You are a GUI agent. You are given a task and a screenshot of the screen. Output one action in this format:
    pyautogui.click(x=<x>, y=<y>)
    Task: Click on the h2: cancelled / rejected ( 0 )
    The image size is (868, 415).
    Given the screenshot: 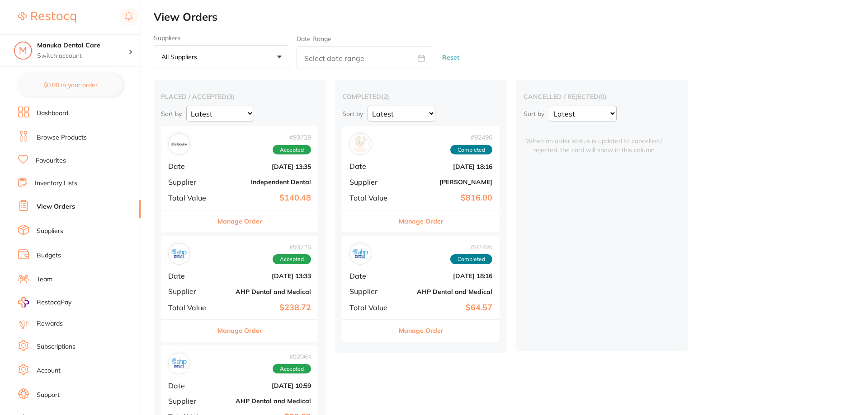 What is the action you would take?
    pyautogui.click(x=602, y=97)
    